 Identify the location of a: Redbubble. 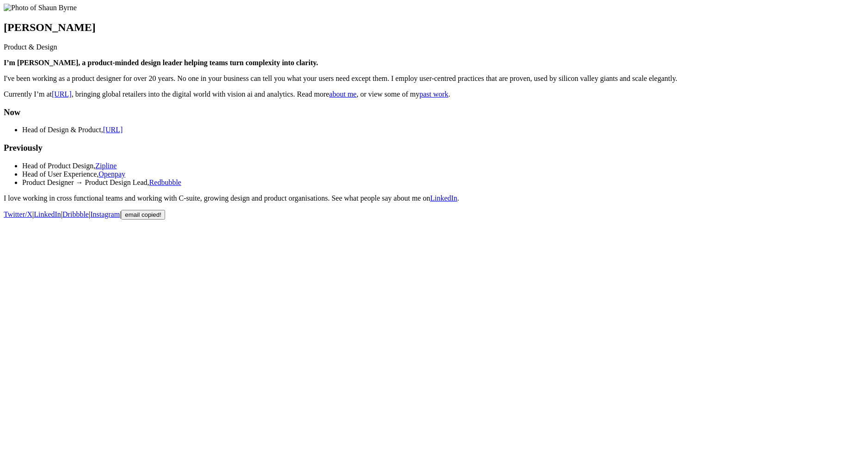
(165, 182).